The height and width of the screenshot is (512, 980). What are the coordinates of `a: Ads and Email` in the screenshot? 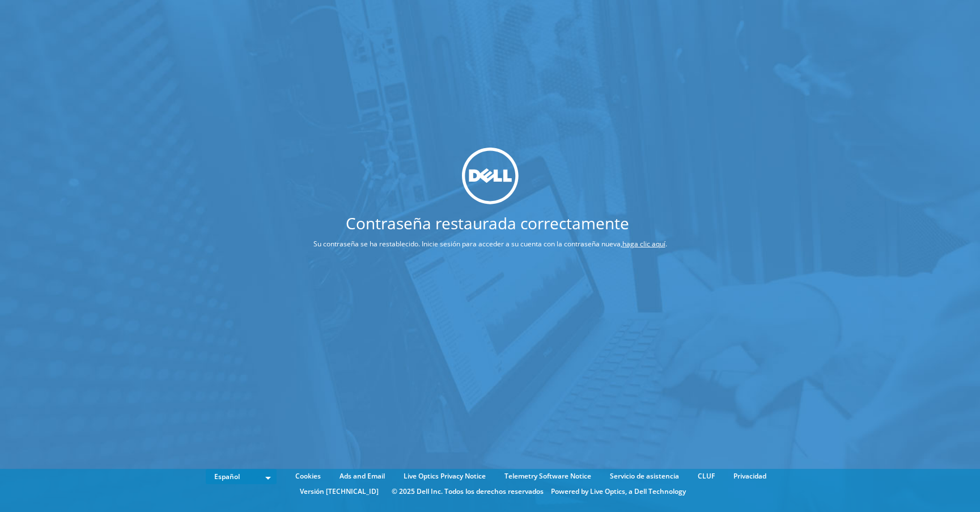 It's located at (362, 476).